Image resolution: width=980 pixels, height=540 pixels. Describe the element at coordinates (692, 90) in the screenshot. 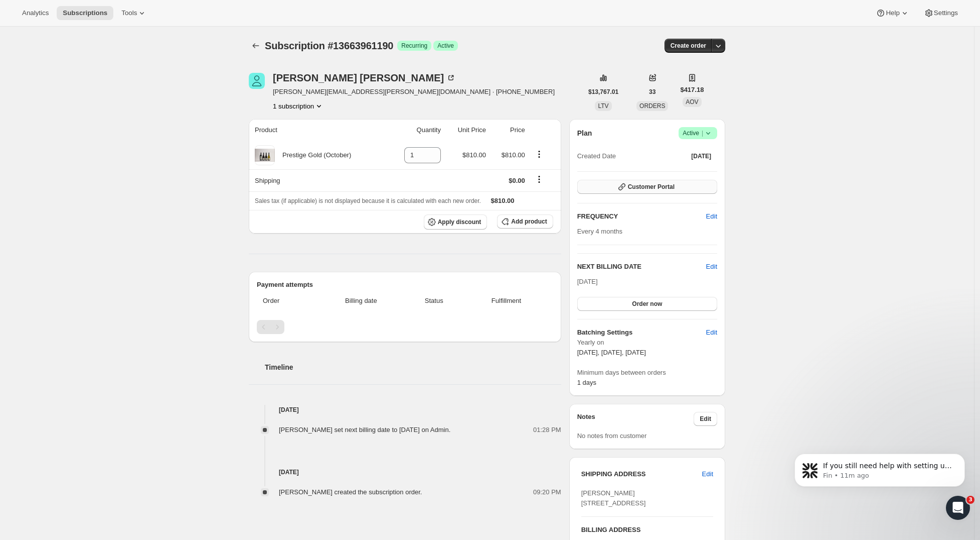

I see `span: $417.18` at that location.